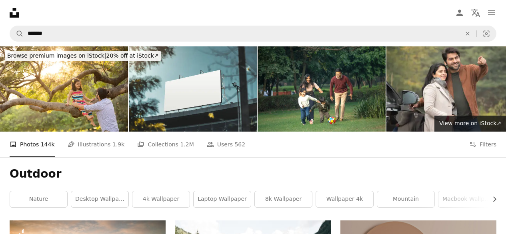 The height and width of the screenshot is (234, 506). Describe the element at coordinates (283, 199) in the screenshot. I see `a: 8k wallpaper` at that location.